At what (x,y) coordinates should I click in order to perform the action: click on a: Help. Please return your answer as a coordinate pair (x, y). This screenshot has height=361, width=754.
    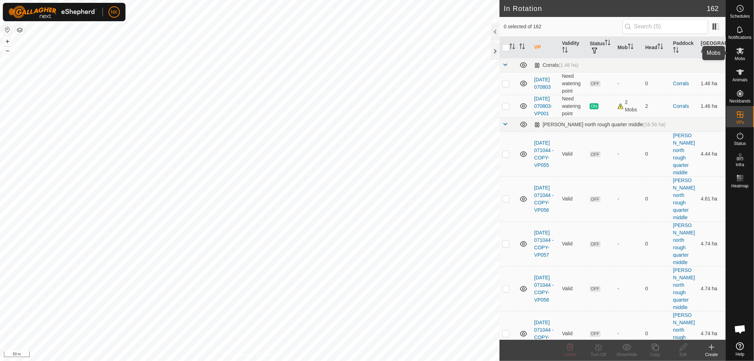
    Looking at the image, I should click on (740, 349).